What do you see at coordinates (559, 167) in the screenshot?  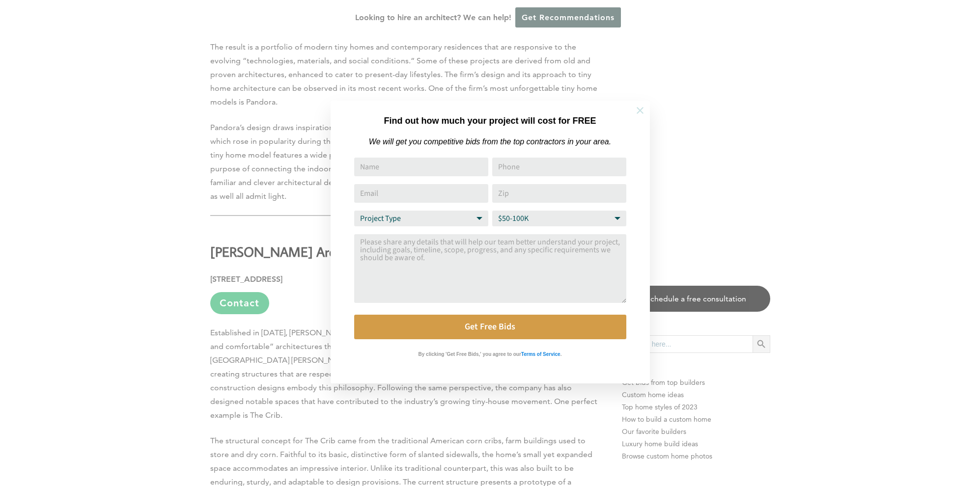 I see `input: Phone` at bounding box center [559, 167].